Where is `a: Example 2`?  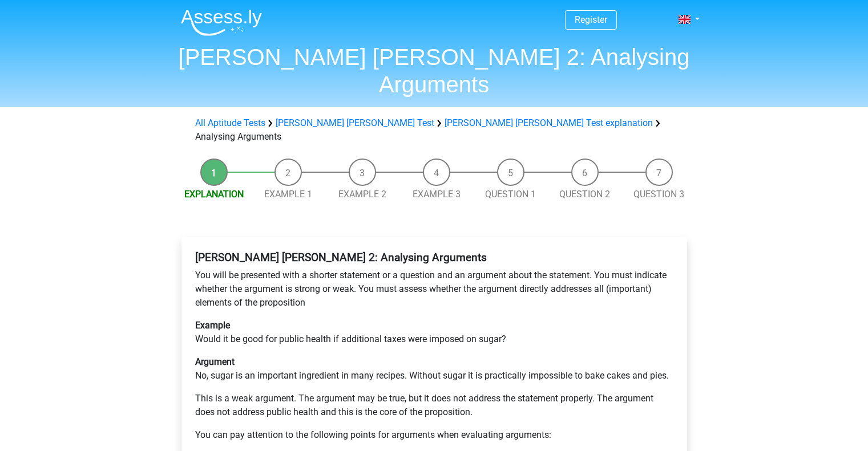
a: Example 2 is located at coordinates (363, 194).